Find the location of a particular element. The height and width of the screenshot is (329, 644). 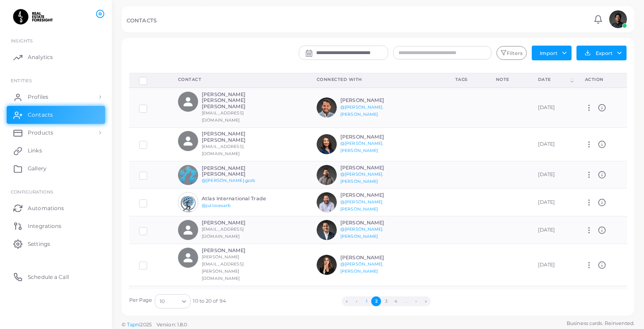

span: 10 is located at coordinates (162, 301).